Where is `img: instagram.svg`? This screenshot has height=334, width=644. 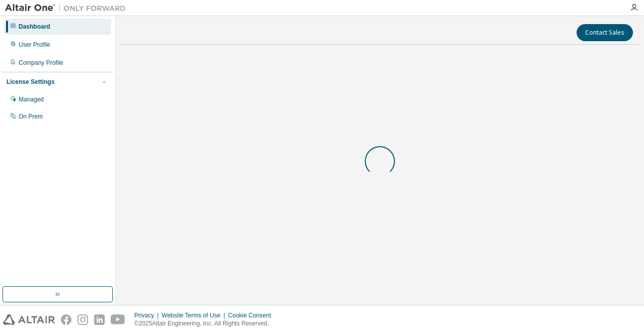 img: instagram.svg is located at coordinates (83, 319).